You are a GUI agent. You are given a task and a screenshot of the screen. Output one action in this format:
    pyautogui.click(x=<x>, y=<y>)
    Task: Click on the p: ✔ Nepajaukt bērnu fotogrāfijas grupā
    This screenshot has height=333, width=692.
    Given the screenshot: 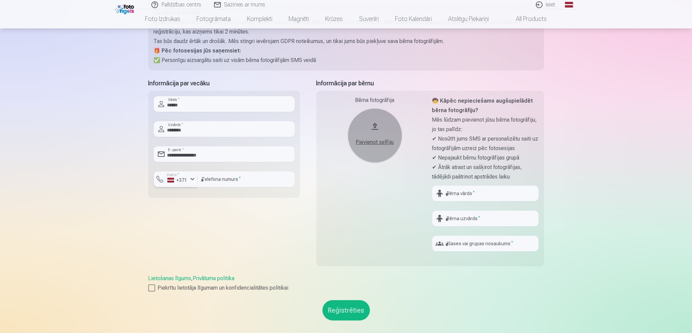 What is the action you would take?
    pyautogui.click(x=485, y=158)
    